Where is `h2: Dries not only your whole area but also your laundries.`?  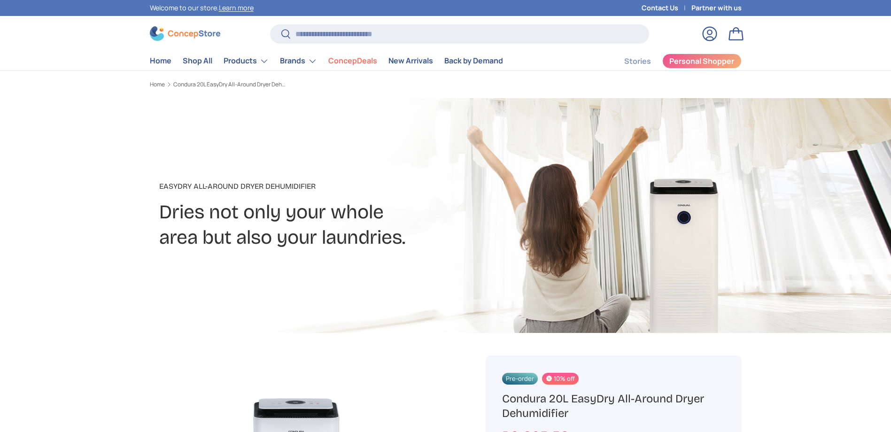
h2: Dries not only your whole area but also your laundries. is located at coordinates (339, 225).